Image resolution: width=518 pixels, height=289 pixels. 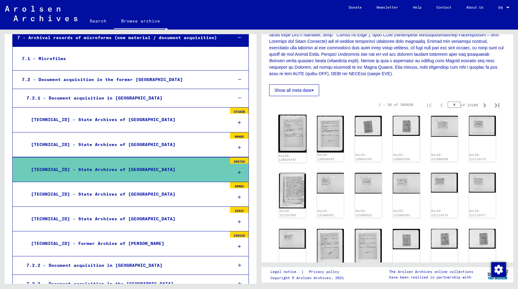 I want to click on div: 7.1 - Microfilms, so click(x=122, y=59).